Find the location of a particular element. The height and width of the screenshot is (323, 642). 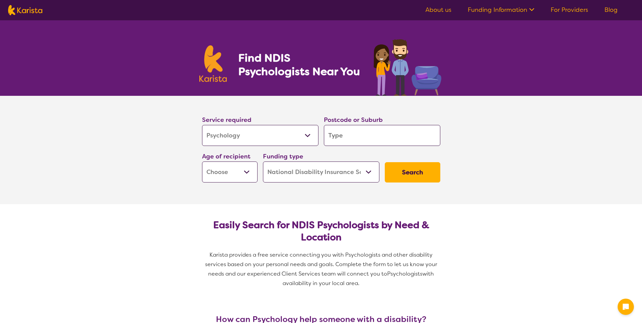

a: Blog is located at coordinates (611, 10).